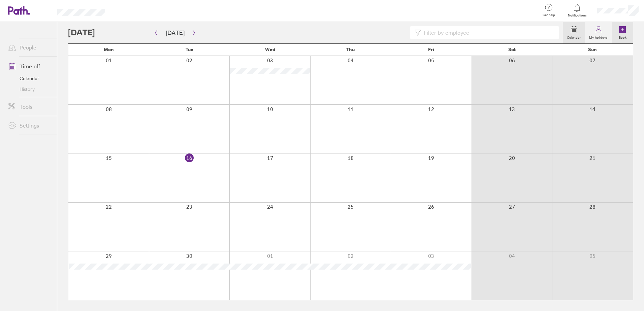  I want to click on label: My holidays, so click(598, 37).